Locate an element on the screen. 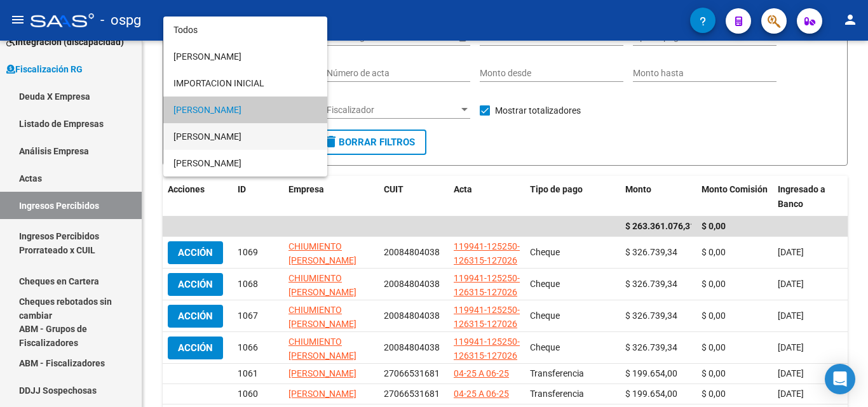 The image size is (868, 407). span: Todos is located at coordinates (245, 30).